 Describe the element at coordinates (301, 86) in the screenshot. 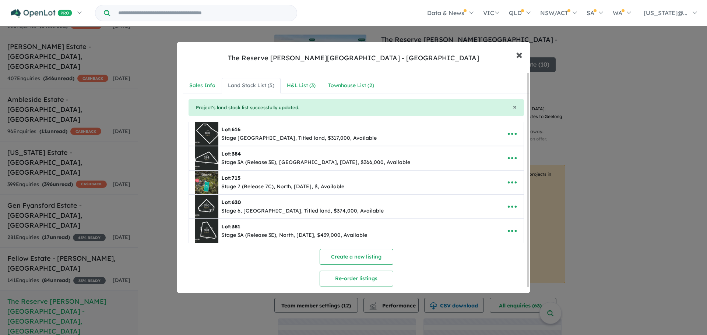

I see `div: H&L List ( 3 )` at that location.